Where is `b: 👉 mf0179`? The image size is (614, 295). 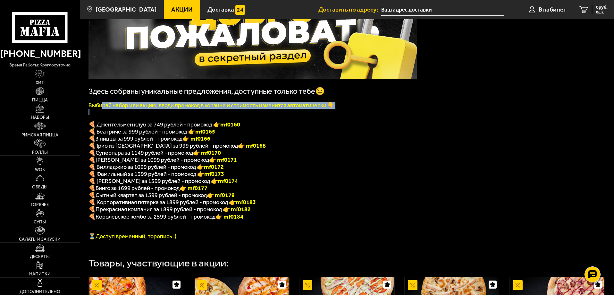 b: 👉 mf0179 is located at coordinates (221, 195).